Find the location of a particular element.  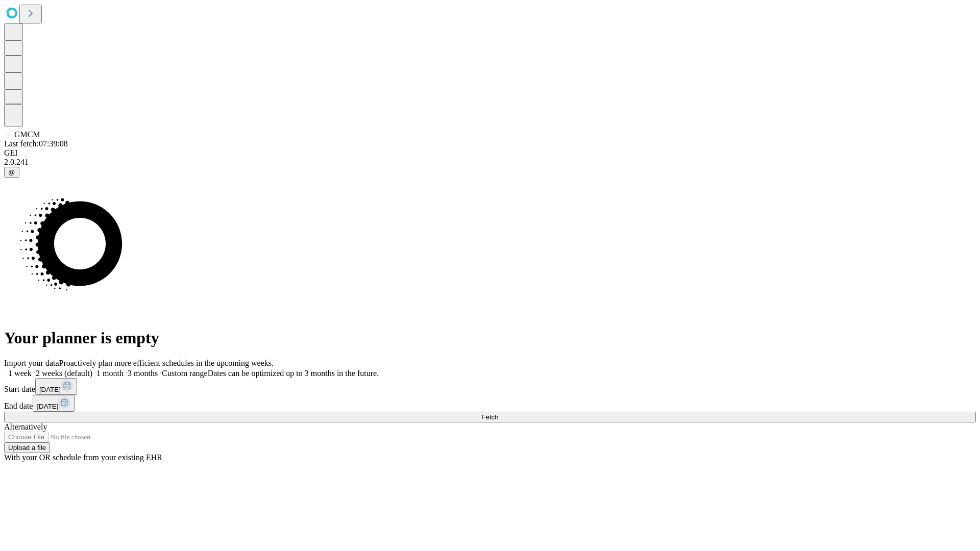

button: Fetch is located at coordinates (490, 417).